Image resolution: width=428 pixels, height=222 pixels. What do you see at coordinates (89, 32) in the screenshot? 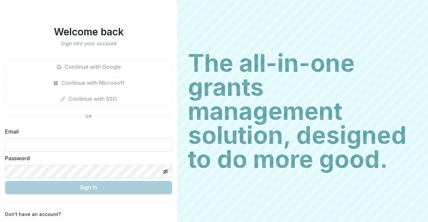
I see `h1: Welcome back` at bounding box center [89, 32].